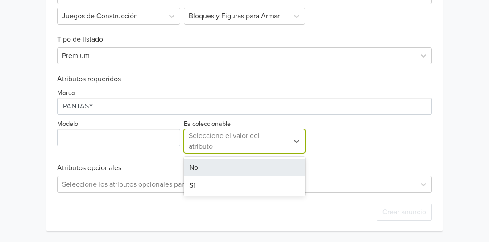 Image resolution: width=489 pixels, height=242 pixels. I want to click on h6: Tipo de listado, so click(245, 34).